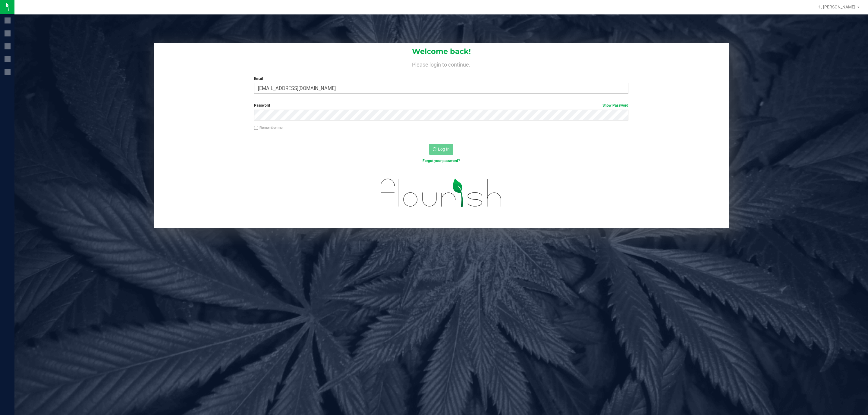  I want to click on img: flourish_logo.svg, so click(441, 193).